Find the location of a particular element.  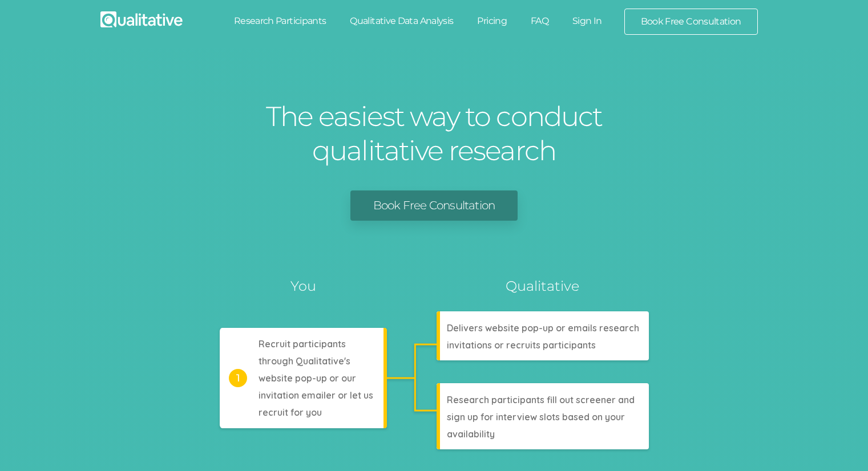

tspan: recruit for you is located at coordinates (290, 412).